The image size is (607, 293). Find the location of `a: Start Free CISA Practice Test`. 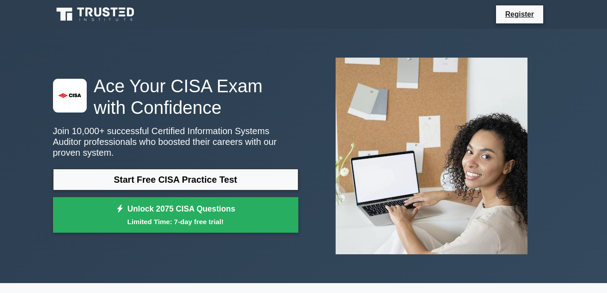

a: Start Free CISA Practice Test is located at coordinates (176, 179).